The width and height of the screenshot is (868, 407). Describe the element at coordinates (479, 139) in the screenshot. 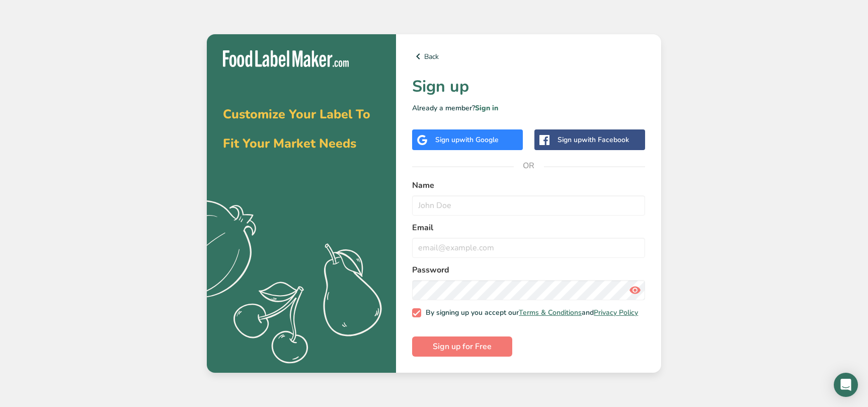

I see `span: with Google` at that location.